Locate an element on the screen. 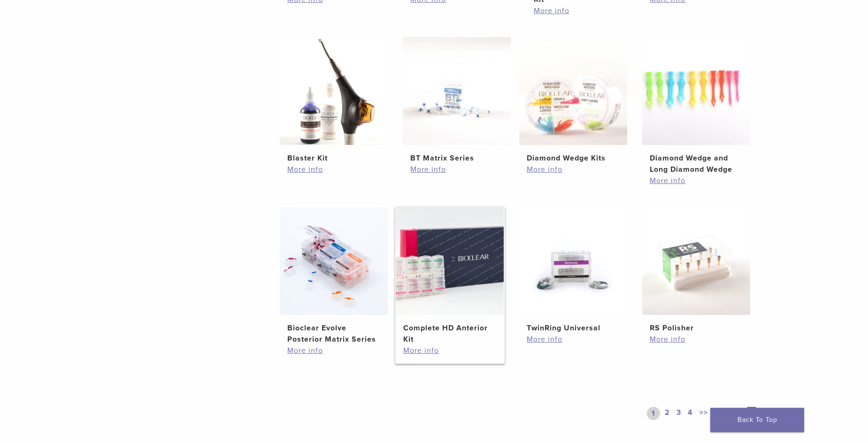 The image size is (868, 443). a: Diamond Wedge KitsDiamond Wedge Kits is located at coordinates (573, 100).